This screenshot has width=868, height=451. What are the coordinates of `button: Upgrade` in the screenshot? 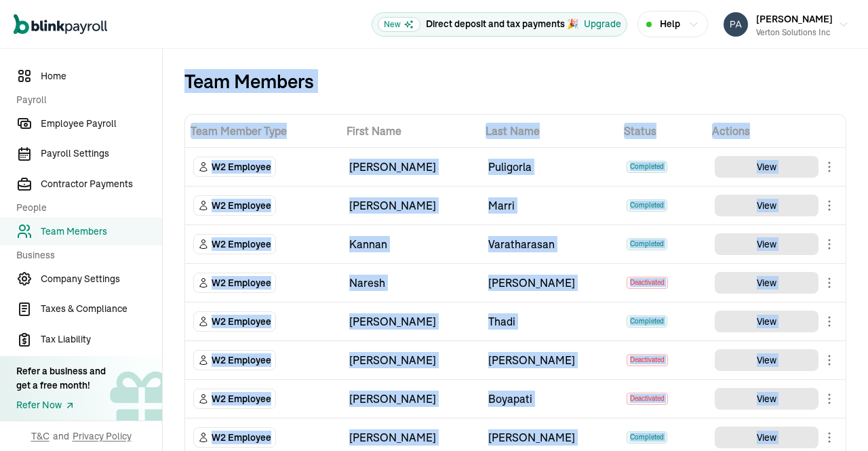 It's located at (603, 24).